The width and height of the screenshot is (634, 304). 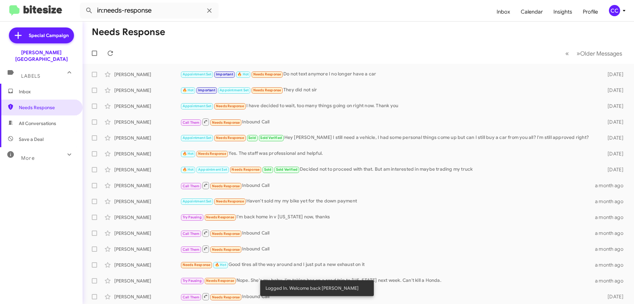 What do you see at coordinates (600, 53) in the screenshot?
I see `button: Next` at bounding box center [600, 53].